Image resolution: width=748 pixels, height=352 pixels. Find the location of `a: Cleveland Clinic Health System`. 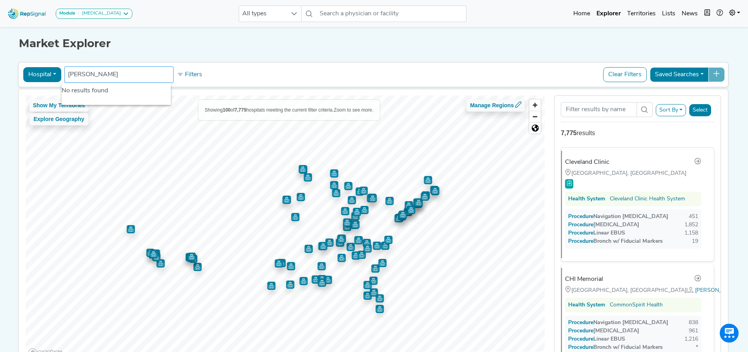

a: Cleveland Clinic Health System is located at coordinates (648, 199).